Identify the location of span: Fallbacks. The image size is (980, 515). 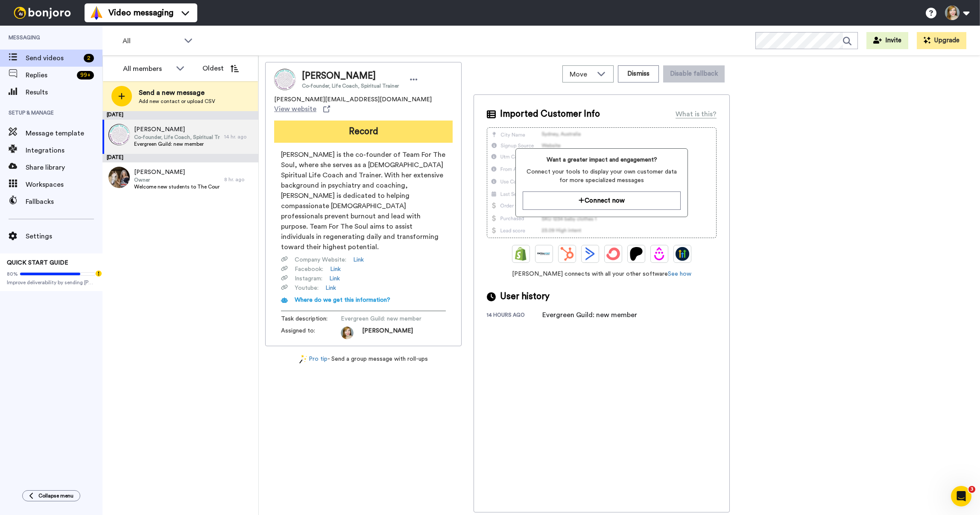
(64, 202).